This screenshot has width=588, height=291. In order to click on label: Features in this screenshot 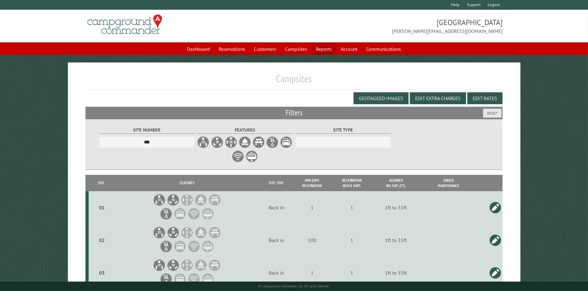, I will do `click(245, 130)`.